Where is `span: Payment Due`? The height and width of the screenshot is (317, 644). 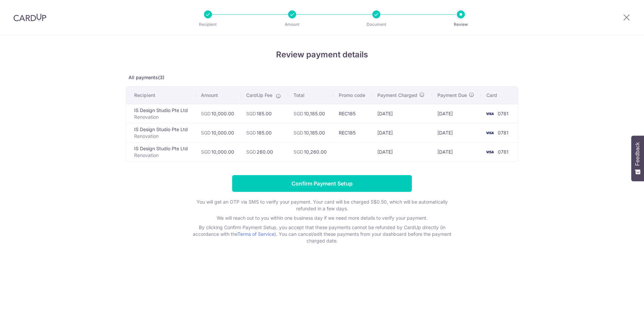
span: Payment Due is located at coordinates (452, 95).